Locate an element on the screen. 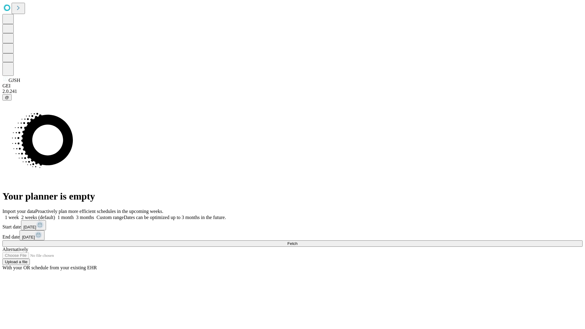 The height and width of the screenshot is (329, 585). span: Proactively plan more efficient schedules in the upcoming weeks. is located at coordinates (99, 211).